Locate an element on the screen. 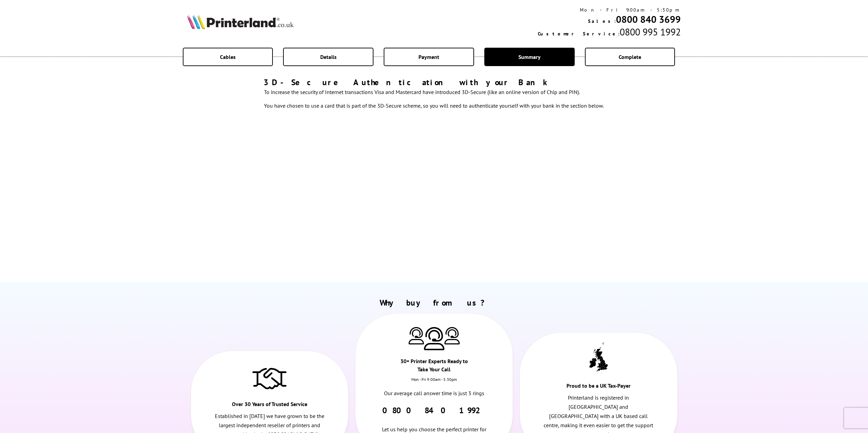 Image resolution: width=868 pixels, height=433 pixels. span: Sales: is located at coordinates (602, 21).